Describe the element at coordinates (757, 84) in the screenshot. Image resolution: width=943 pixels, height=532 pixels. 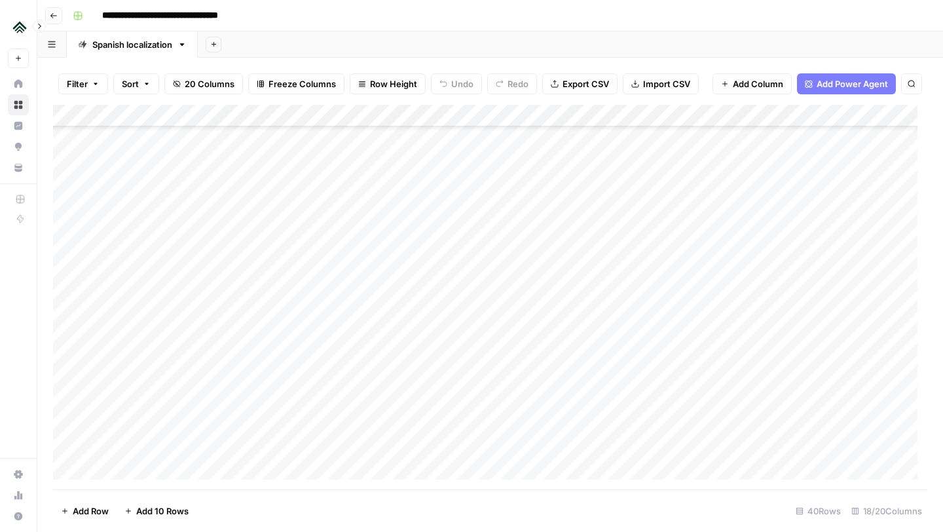
I see `span: Add Column` at that location.